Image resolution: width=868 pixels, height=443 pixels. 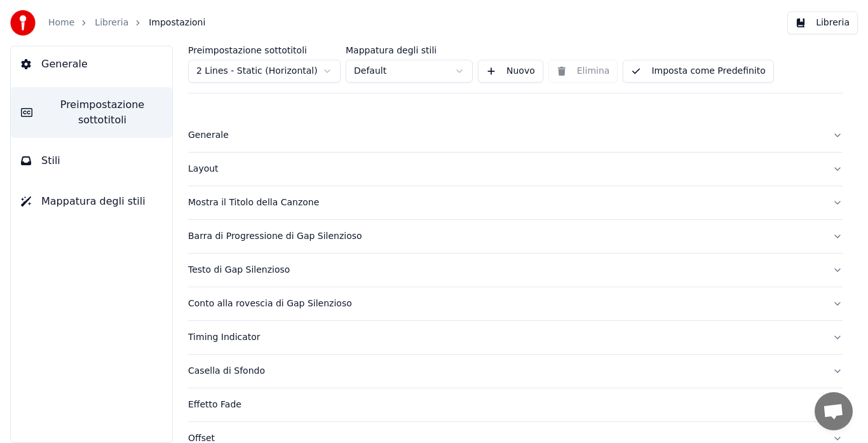 I want to click on span: Generale, so click(x=64, y=64).